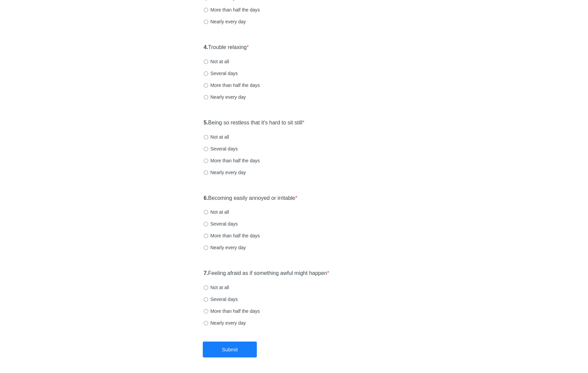 This screenshot has width=588, height=373. What do you see at coordinates (254, 123) in the screenshot?
I see `label: Being so restless that it's hard to sit still` at bounding box center [254, 123].